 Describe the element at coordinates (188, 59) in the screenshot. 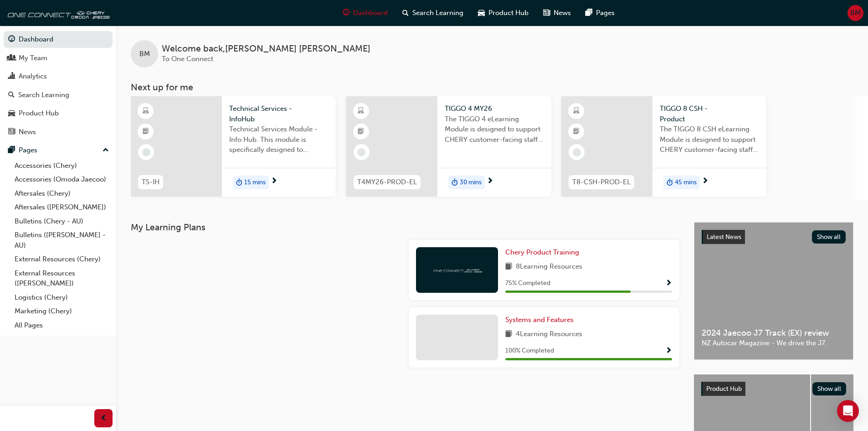

I see `span: To One Connect` at that location.